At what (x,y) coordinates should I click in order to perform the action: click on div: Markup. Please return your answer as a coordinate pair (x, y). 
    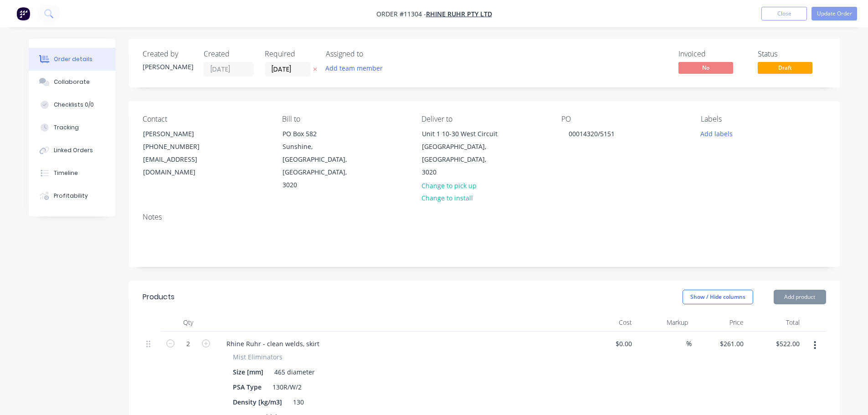
    Looking at the image, I should click on (664, 322).